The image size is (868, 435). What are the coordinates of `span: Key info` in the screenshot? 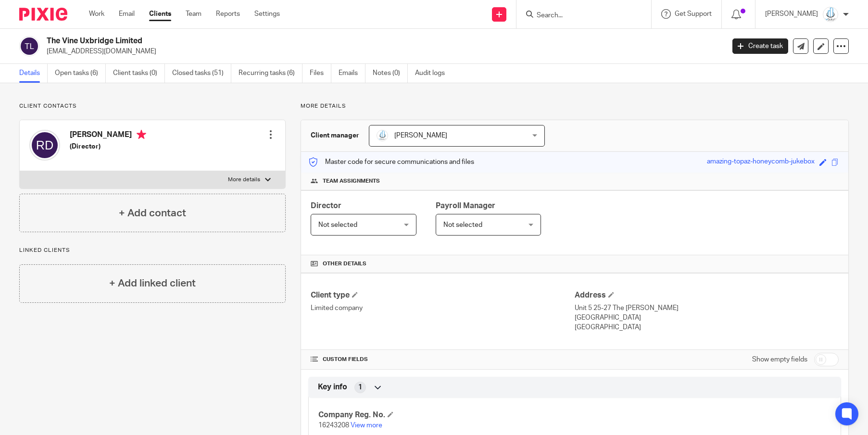 It's located at (332, 387).